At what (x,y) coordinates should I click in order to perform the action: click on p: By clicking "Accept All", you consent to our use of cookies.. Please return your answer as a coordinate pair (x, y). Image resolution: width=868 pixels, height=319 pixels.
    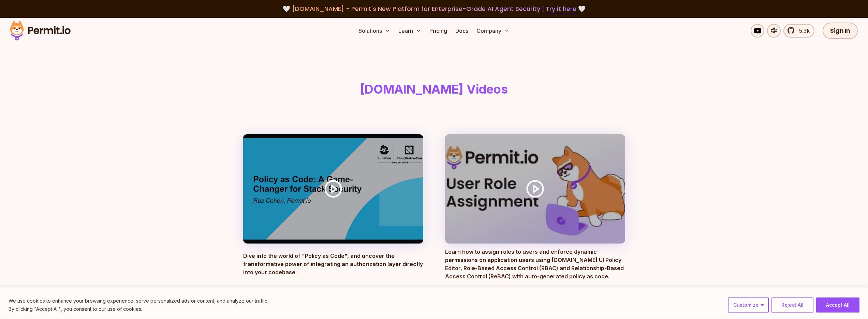
    Looking at the image, I should click on (139, 309).